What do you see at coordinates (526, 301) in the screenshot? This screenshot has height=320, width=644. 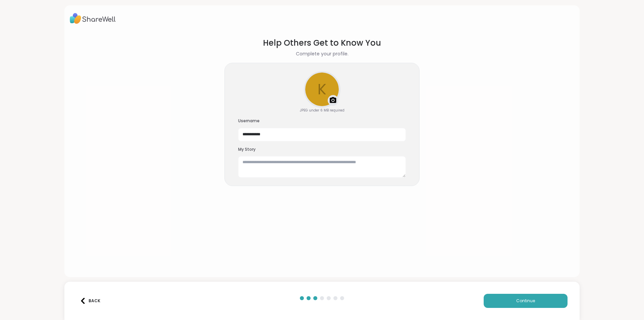 I see `span: Continue` at bounding box center [526, 301].